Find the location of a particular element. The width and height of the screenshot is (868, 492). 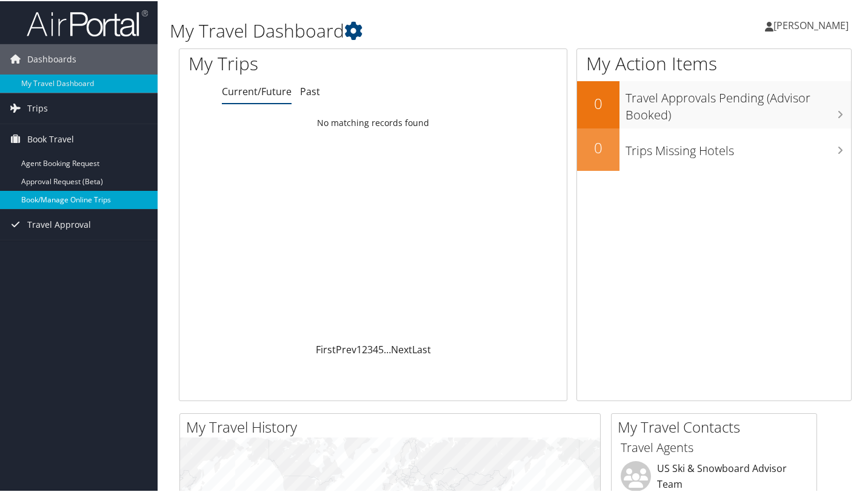

a: 5 is located at coordinates (381, 349).